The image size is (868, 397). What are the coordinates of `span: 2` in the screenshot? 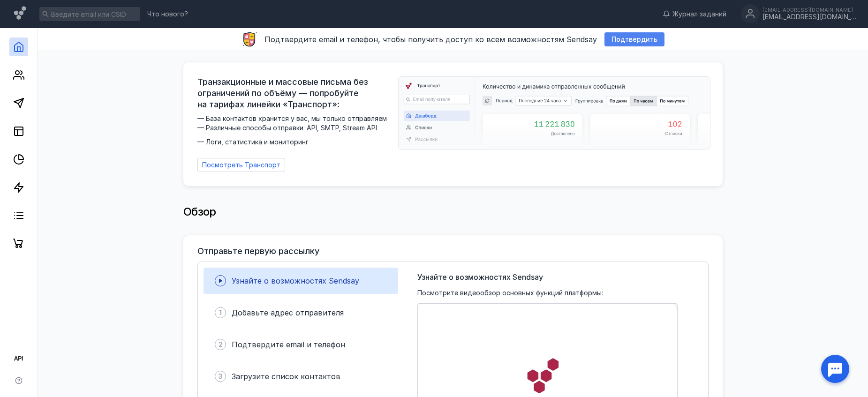 It's located at (220, 345).